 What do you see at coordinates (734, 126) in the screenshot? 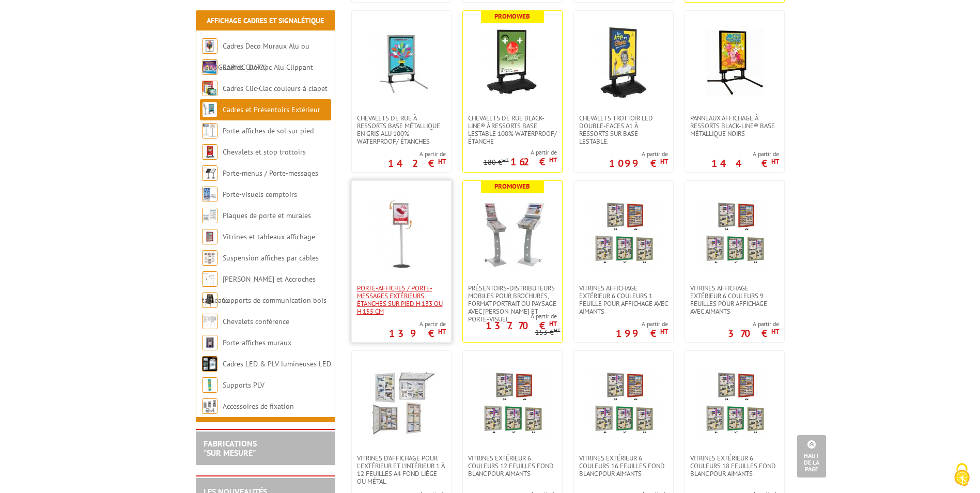
I see `a: Panneaux affichage à ressorts Black-Line® base métallique Noirs` at bounding box center [734, 126].